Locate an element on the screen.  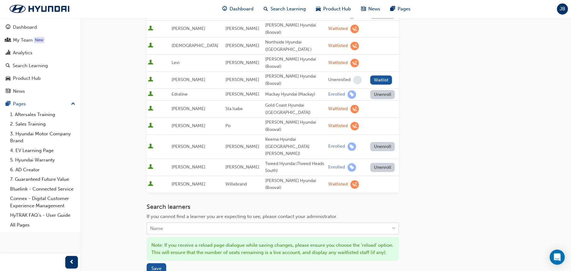
a: pages-iconPages is located at coordinates (400, 9).